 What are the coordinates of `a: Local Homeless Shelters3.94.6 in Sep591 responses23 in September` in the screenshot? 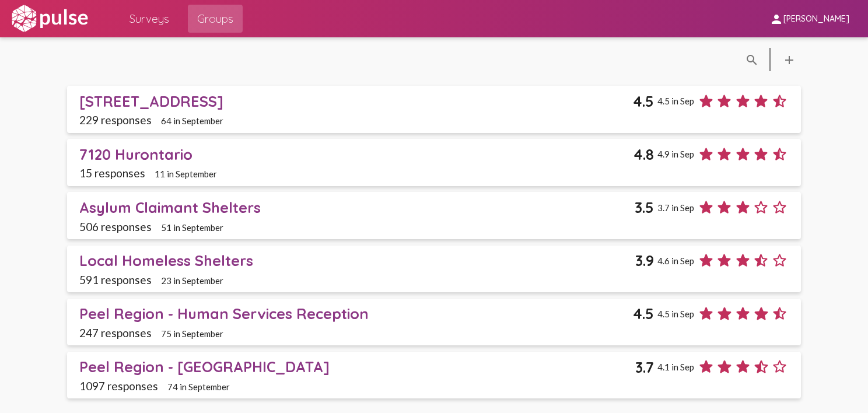 It's located at (434, 269).